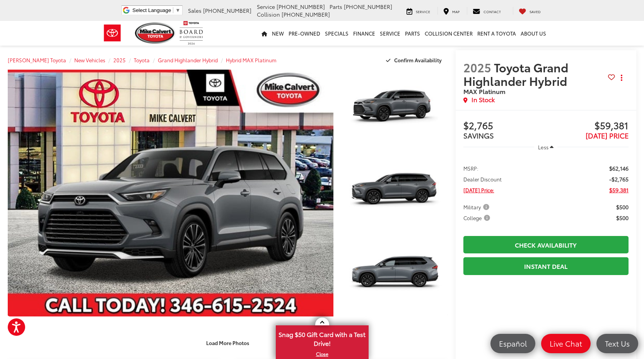 The width and height of the screenshot is (644, 359). Describe the element at coordinates (497, 33) in the screenshot. I see `a: Rent a Toyota` at that location.